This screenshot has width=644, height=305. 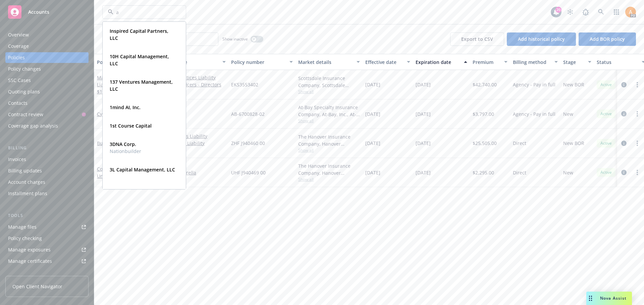 I want to click on strong: 3L Capital Management, LLC, so click(x=142, y=170).